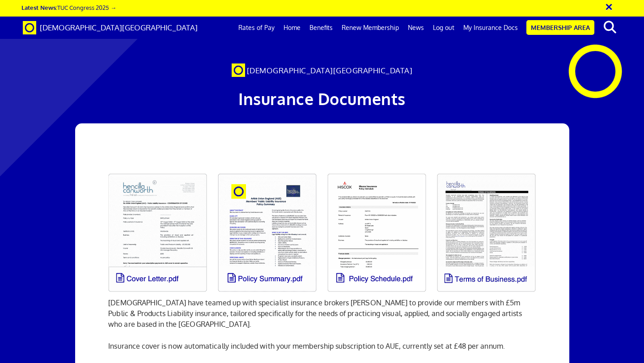  What do you see at coordinates (322, 99) in the screenshot?
I see `span: Insurance Documents` at bounding box center [322, 99].